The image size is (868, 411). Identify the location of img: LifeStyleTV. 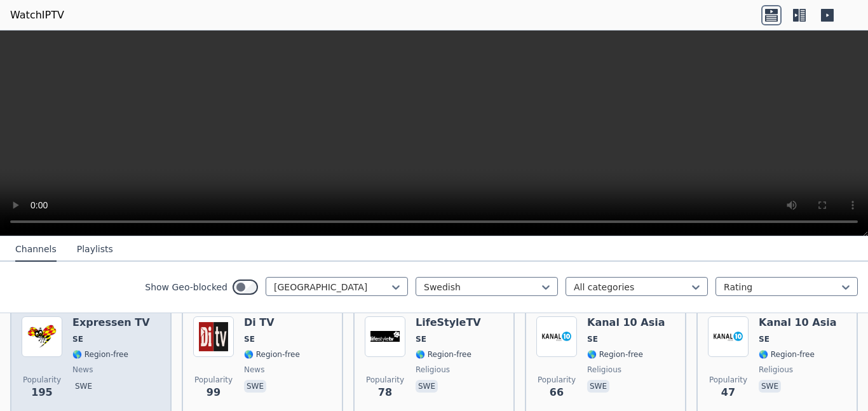
(385, 336).